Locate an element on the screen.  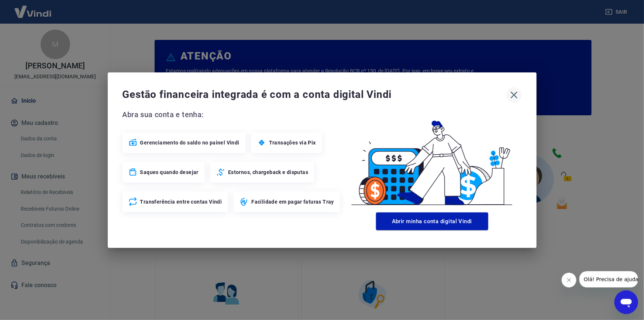
img: Good Billing is located at coordinates (432, 159).